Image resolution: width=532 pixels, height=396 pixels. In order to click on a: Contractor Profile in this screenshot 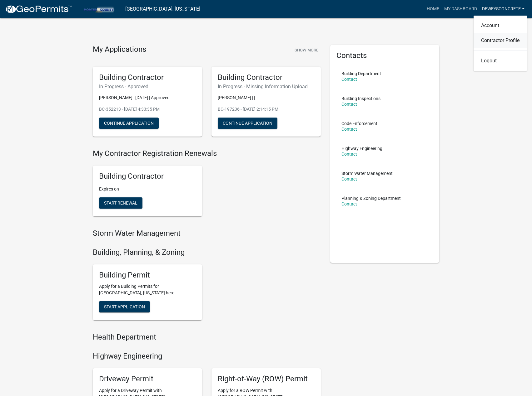, I will do `click(500, 41)`.